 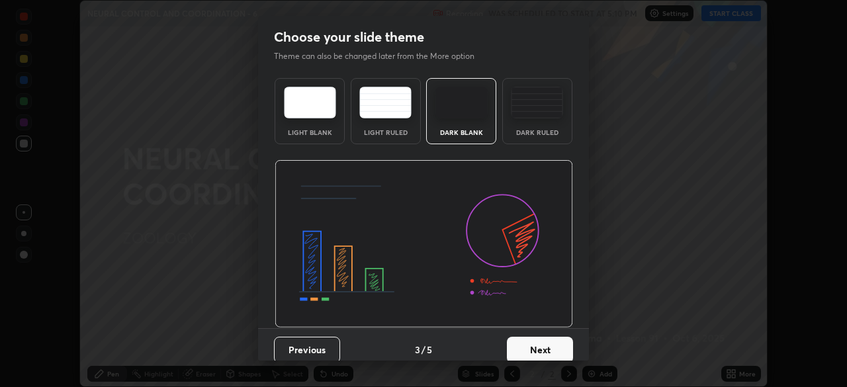 I want to click on h4: 3, so click(x=418, y=349).